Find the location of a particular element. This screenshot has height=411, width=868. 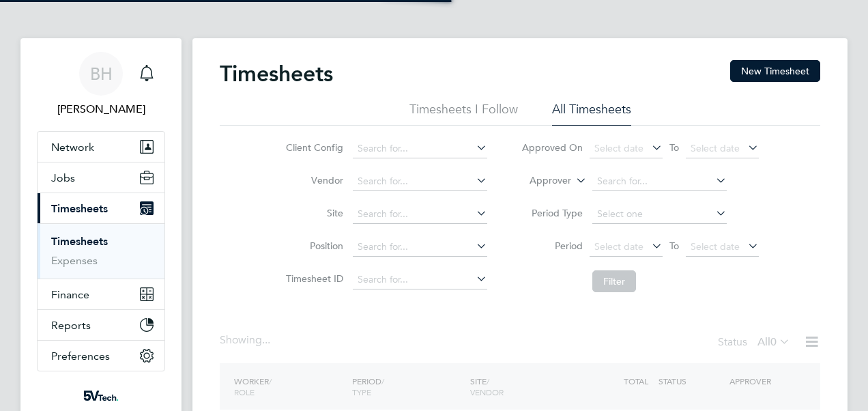

button: New Timesheet is located at coordinates (775, 71).